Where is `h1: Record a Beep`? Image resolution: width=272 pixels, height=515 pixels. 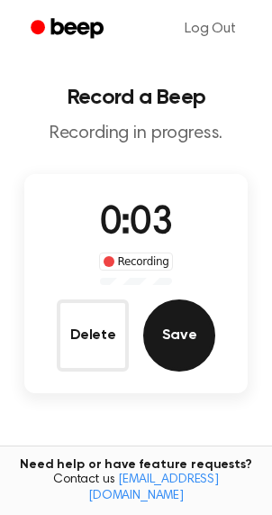
h1: Record a Beep is located at coordinates (136, 97).